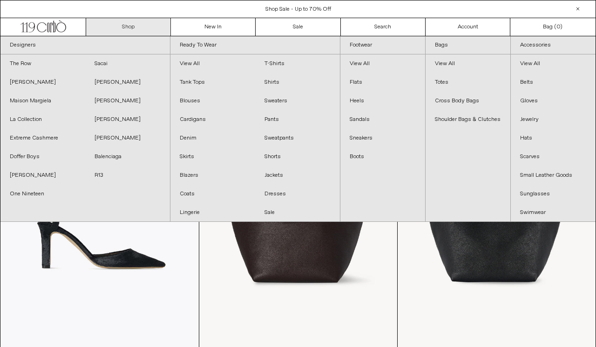  What do you see at coordinates (213, 213) in the screenshot?
I see `a: Lingerie` at bounding box center [213, 213].